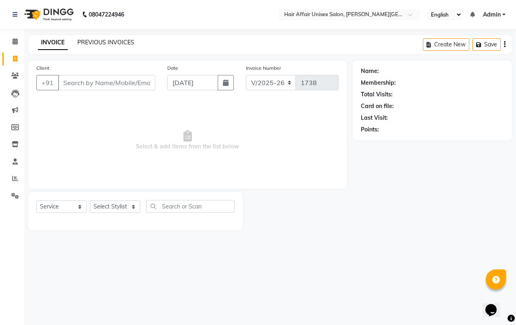  Describe the element at coordinates (190, 206) in the screenshot. I see `input: Search or Scan` at that location.